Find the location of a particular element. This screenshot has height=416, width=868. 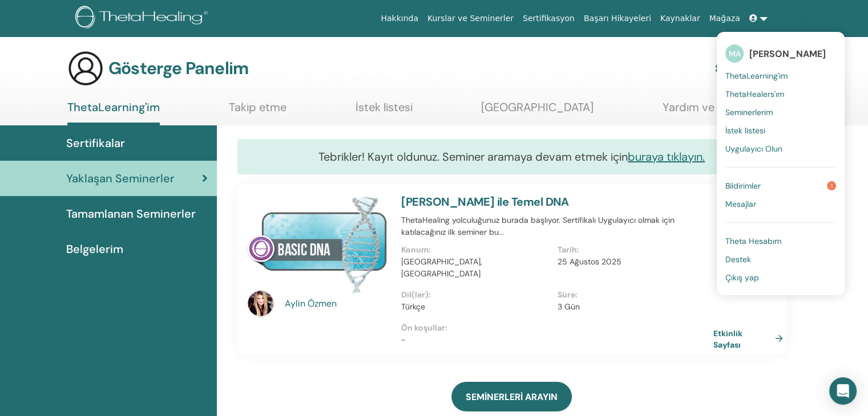

font: Destek is located at coordinates (738, 260).